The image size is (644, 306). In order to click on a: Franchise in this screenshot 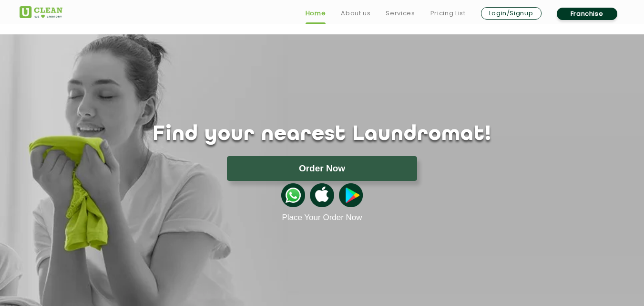, I will do `click(587, 14)`.